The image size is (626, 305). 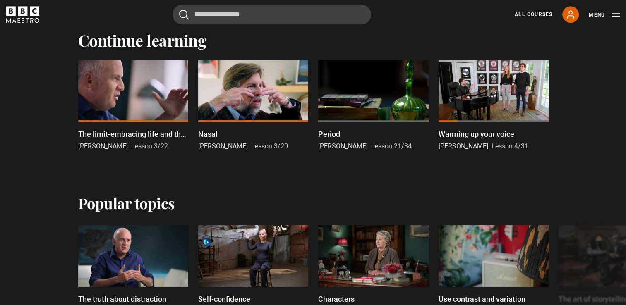 What do you see at coordinates (329, 134) in the screenshot?
I see `p: Period` at bounding box center [329, 134].